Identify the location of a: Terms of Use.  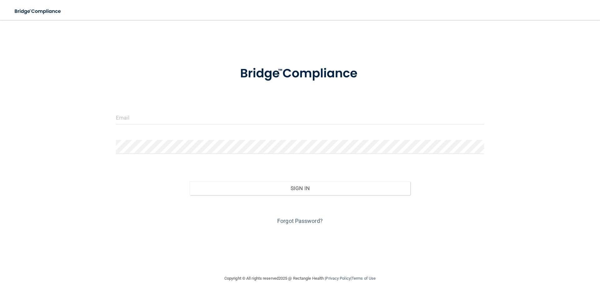
(364, 279).